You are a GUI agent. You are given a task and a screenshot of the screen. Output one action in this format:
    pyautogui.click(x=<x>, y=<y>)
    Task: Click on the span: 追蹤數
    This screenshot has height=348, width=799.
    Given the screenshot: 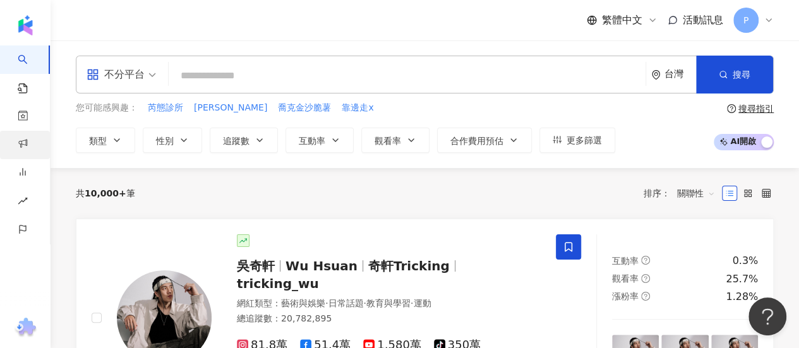 What is the action you would take?
    pyautogui.click(x=236, y=141)
    